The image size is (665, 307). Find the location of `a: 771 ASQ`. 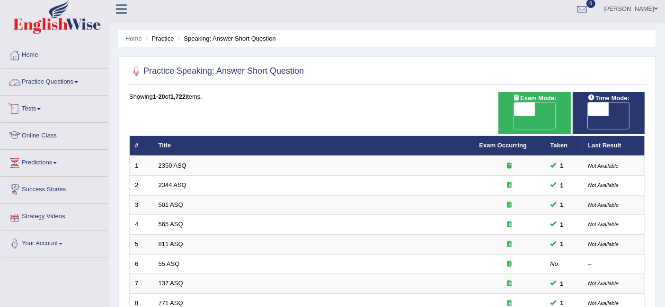

a: 771 ASQ is located at coordinates (171, 303).